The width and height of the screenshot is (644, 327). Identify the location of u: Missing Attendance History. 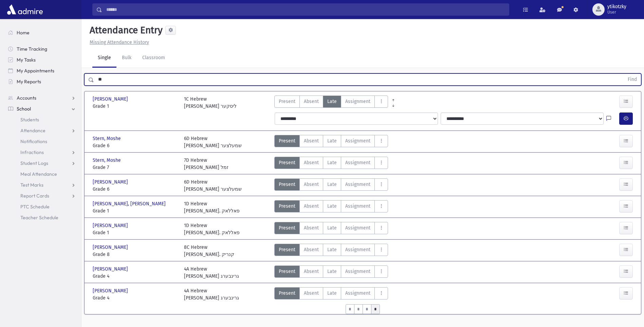
(119, 42).